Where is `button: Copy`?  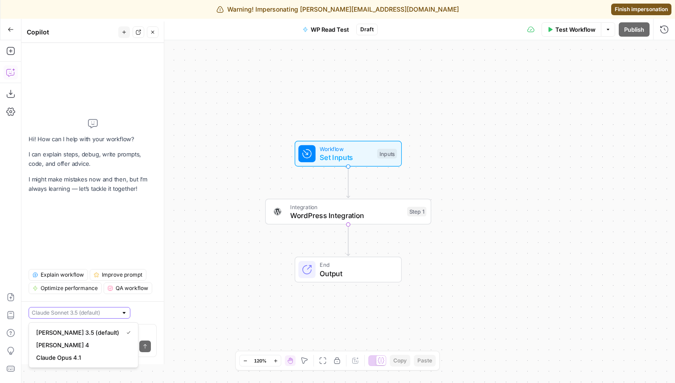
button: Copy is located at coordinates (400, 360).